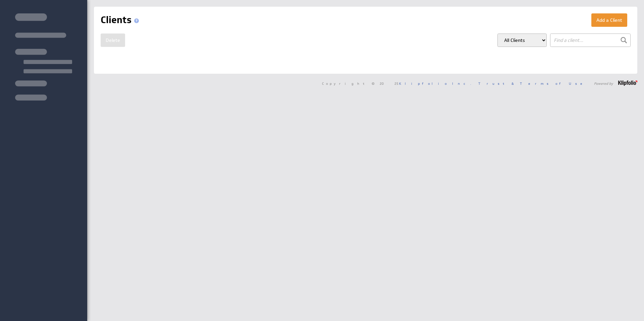 The height and width of the screenshot is (321, 644). Describe the element at coordinates (121, 20) in the screenshot. I see `h1: Clients` at that location.